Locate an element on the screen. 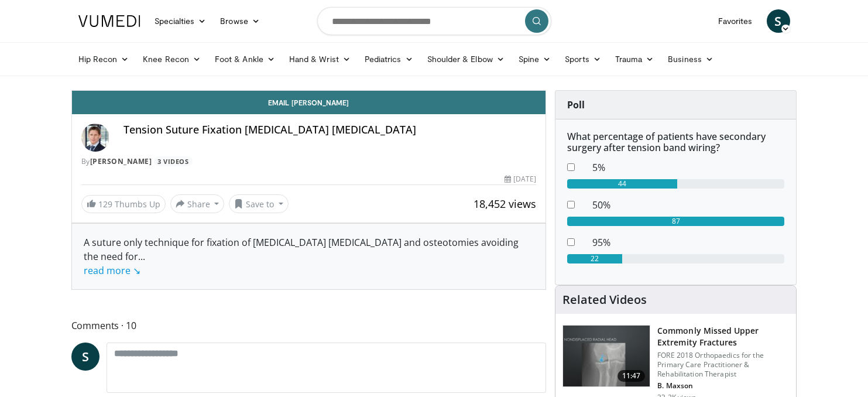 Image resolution: width=868 pixels, height=397 pixels. div: 22 is located at coordinates (595, 259).